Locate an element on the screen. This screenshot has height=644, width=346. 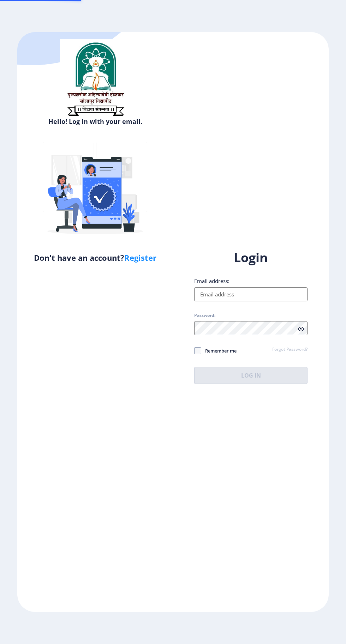
span: Remember me is located at coordinates (219, 351).